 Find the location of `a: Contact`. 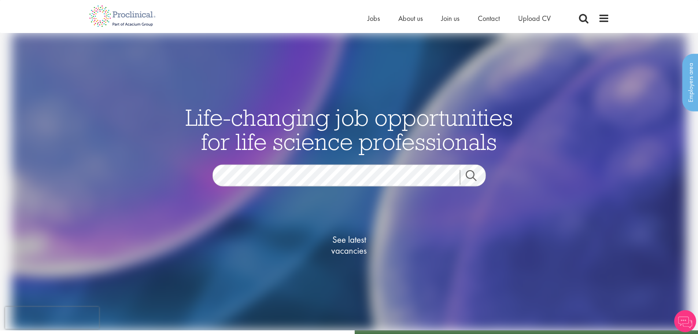

a: Contact is located at coordinates (489, 18).